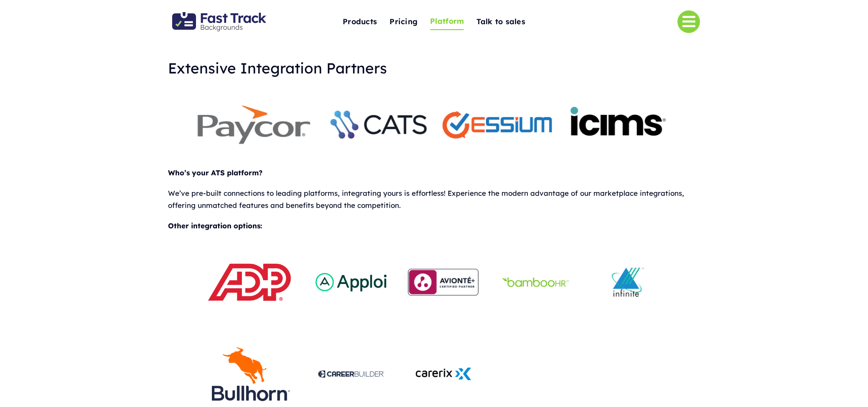 This screenshot has width=868, height=407. What do you see at coordinates (500, 21) in the screenshot?
I see `span: Talk to sales` at bounding box center [500, 21].